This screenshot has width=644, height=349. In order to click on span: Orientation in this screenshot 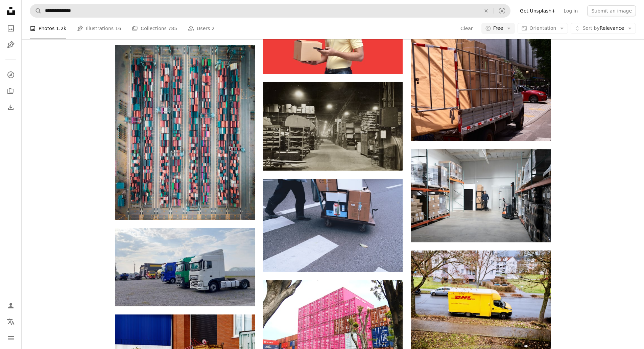, I will do `click(543, 28)`.